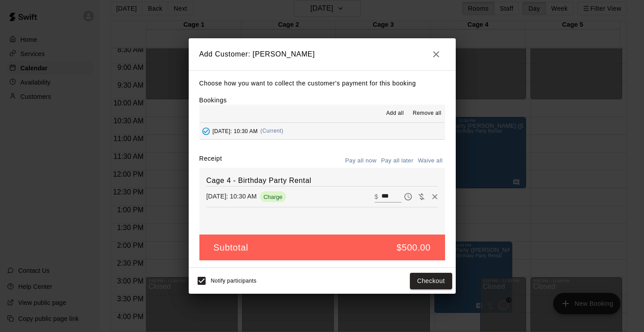 The height and width of the screenshot is (332, 644). What do you see at coordinates (427, 114) in the screenshot?
I see `span: Remove all` at bounding box center [427, 114].